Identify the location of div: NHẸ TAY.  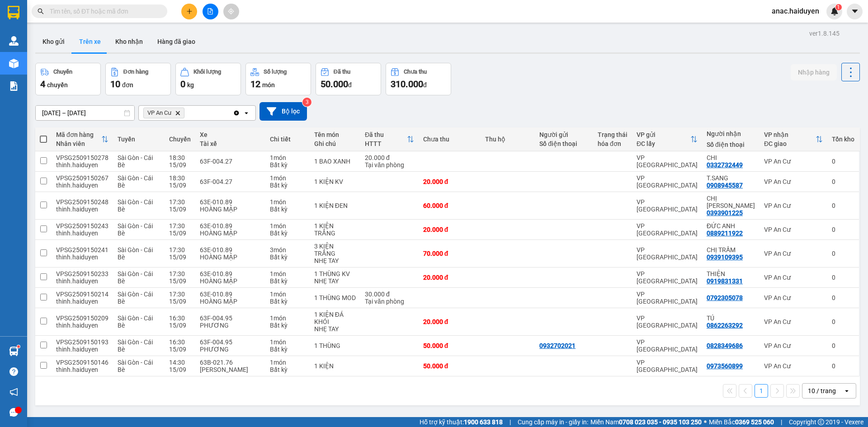
(335, 261).